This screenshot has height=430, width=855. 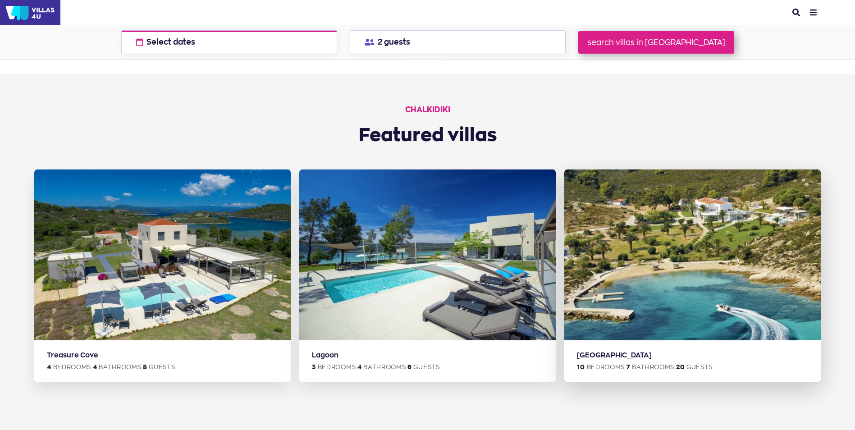 I want to click on span: 10, so click(x=581, y=367).